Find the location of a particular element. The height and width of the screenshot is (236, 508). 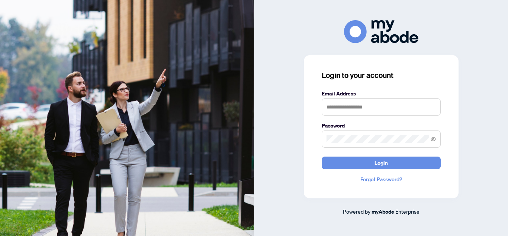

a: Forgot Password? is located at coordinates (382, 179).